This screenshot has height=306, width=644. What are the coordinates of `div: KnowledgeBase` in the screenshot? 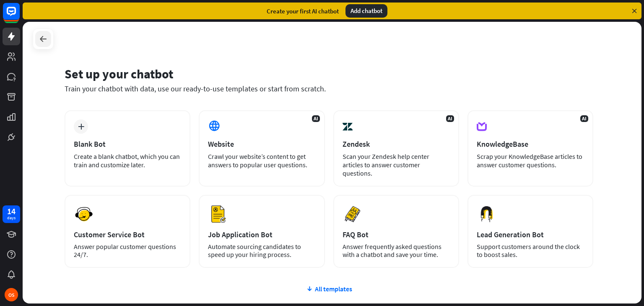 It's located at (530, 144).